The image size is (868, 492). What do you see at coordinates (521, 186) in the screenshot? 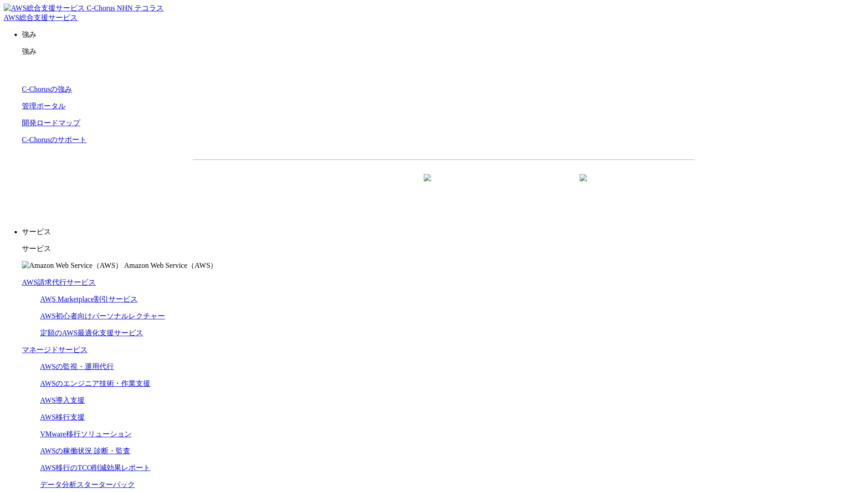
I see `a: まずは相談する` at bounding box center [521, 186].